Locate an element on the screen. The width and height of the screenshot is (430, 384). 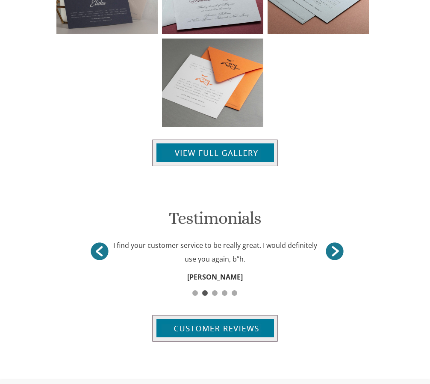
div: I find your customer service to be really great. I would definitely use you again, b”h. is located at coordinates (215, 252).